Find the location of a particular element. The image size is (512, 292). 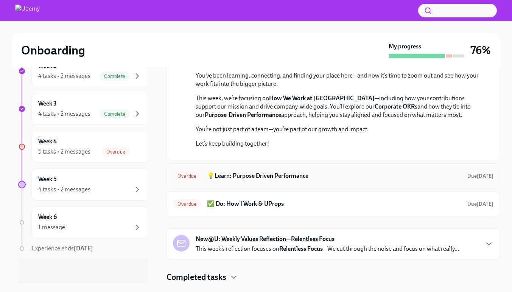

a: Week 61 message is located at coordinates (83, 223).